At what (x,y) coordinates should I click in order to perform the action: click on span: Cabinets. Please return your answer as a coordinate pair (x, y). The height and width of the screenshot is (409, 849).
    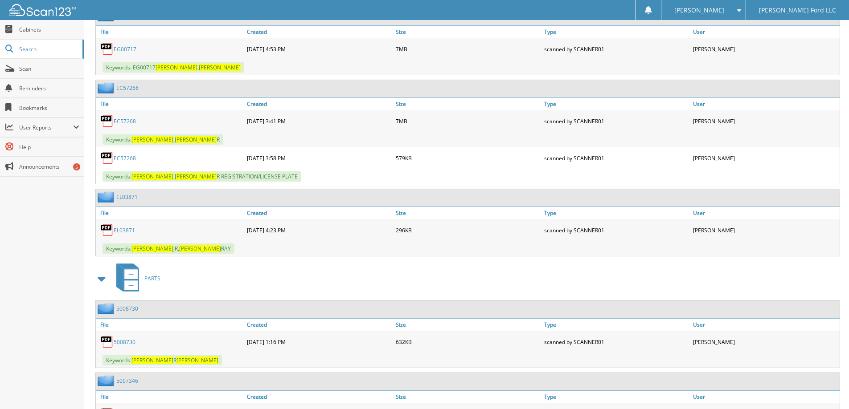
    Looking at the image, I should click on (49, 29).